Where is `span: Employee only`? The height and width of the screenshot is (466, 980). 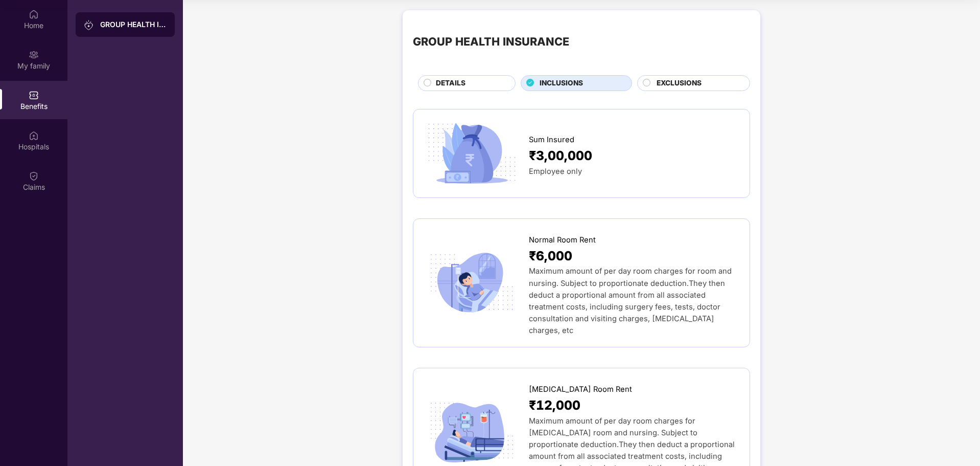 span: Employee only is located at coordinates (555, 171).